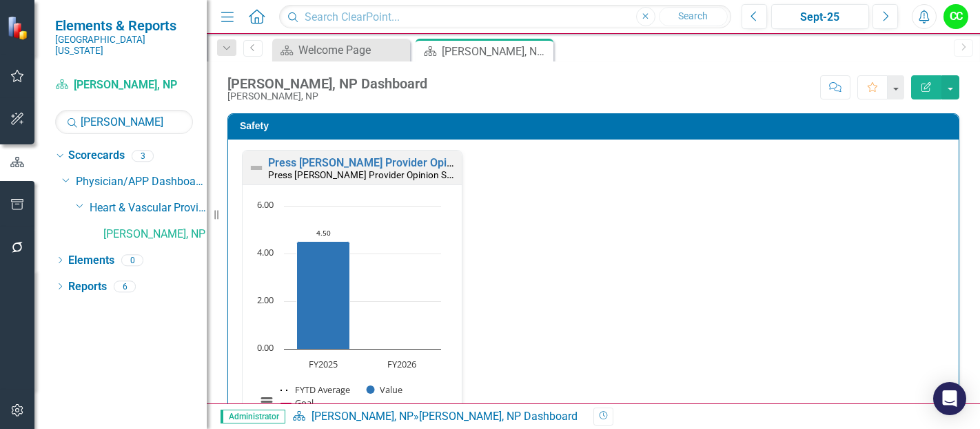 This screenshot has width=980, height=429. Describe the element at coordinates (18, 28) in the screenshot. I see `img: ClearPoint Strategy` at that location.